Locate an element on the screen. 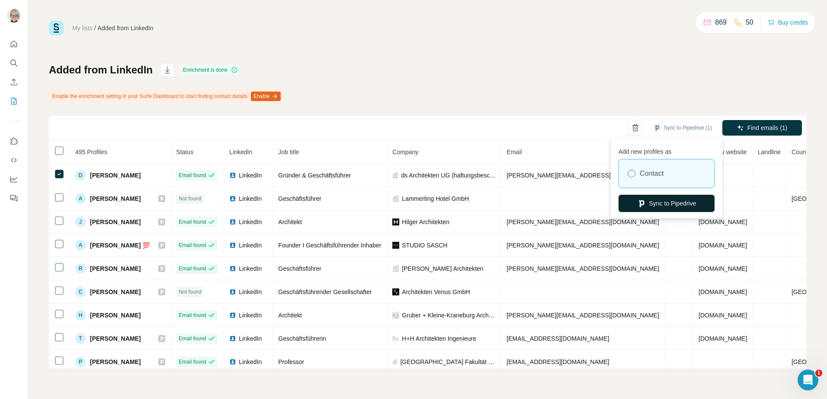  span: Architekt is located at coordinates (290, 316).